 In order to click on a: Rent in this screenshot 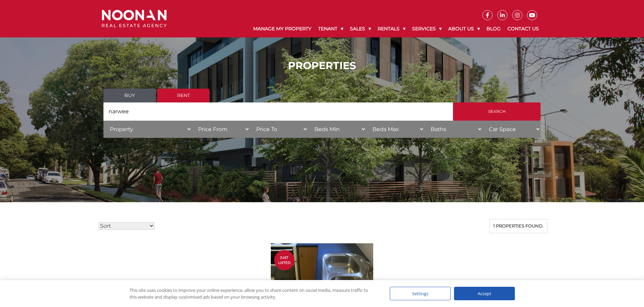, I will do `click(183, 96)`.